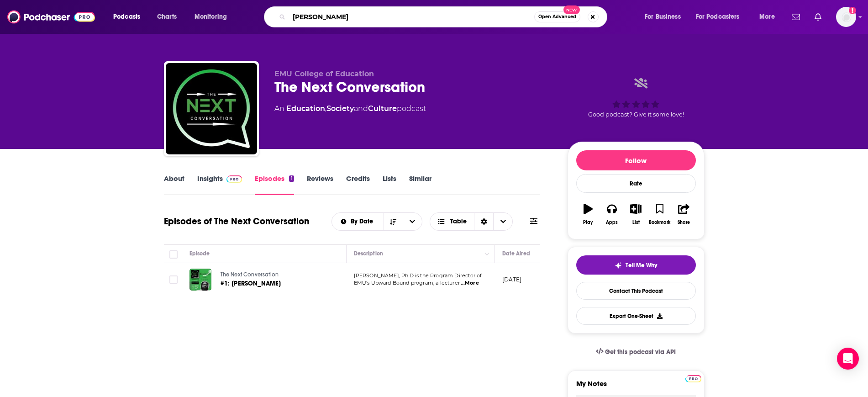  What do you see at coordinates (618, 265) in the screenshot?
I see `img: tell me why sparkle` at bounding box center [618, 265].